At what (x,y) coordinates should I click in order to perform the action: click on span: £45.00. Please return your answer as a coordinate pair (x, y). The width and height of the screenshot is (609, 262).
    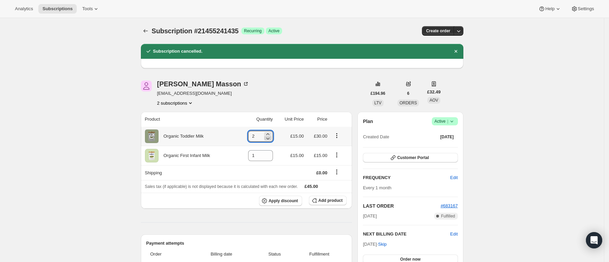
    Looking at the image, I should click on (311, 186).